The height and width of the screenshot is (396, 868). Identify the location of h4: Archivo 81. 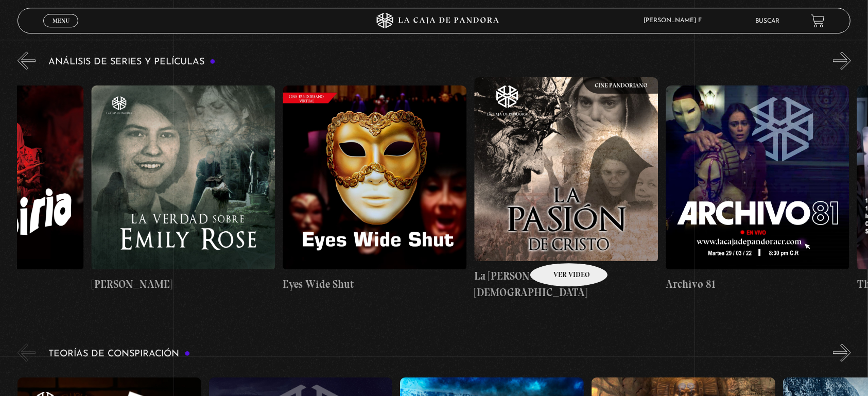
(758, 284).